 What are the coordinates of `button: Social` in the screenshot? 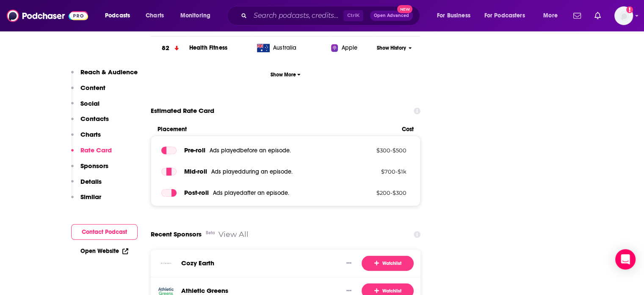 It's located at (85, 107).